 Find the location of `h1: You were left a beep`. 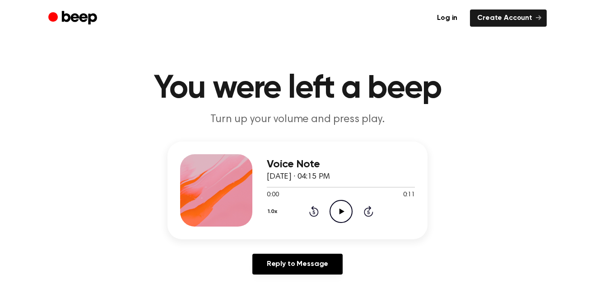

h1: You were left a beep is located at coordinates (298, 89).